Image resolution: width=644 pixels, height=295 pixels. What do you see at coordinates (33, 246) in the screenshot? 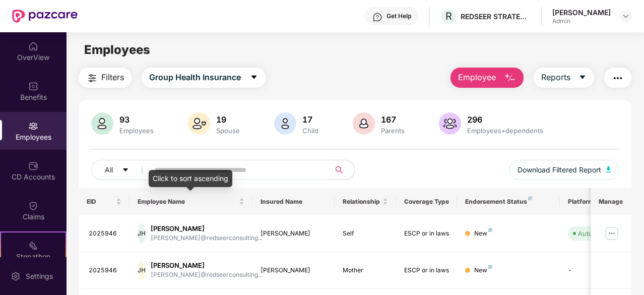
I see `img: svg+xml;base64,PHN2ZyB4bWxucz0iaHR0cDovL3d3dy53My5vcmcvMjAwMC9zdmciIHdpZHRoPSIyMSIgaGVpZ2h0PSIyMC...` at bounding box center [33, 246].